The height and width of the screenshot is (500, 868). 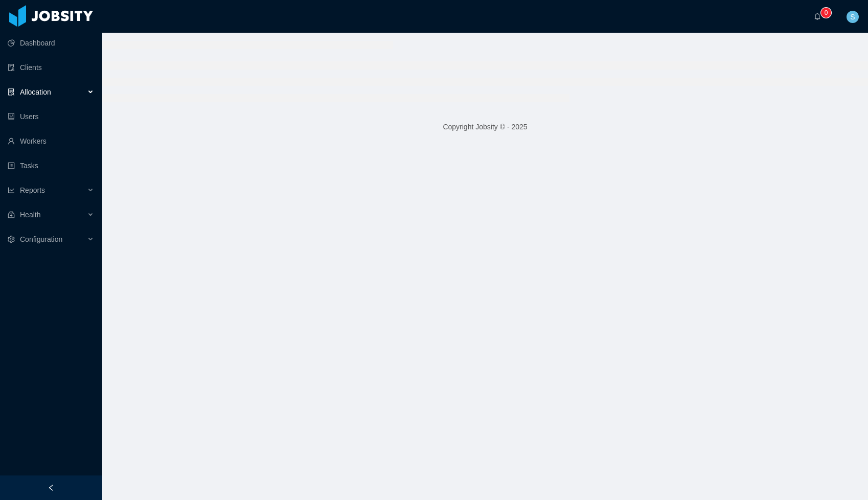 I want to click on a: icon: robotUsers, so click(x=51, y=117).